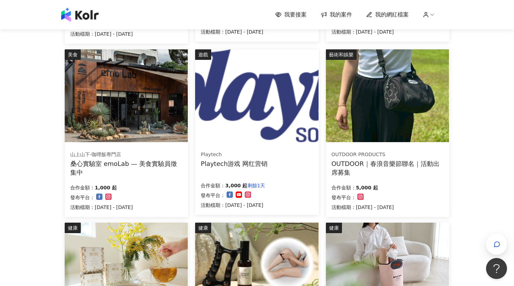 The image size is (514, 286). I want to click on a: 我的網紅檔案, so click(387, 15).